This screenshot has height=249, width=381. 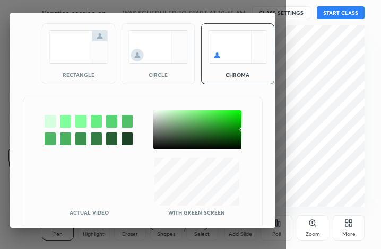 What do you see at coordinates (348, 234) in the screenshot?
I see `div: More` at bounding box center [348, 234].